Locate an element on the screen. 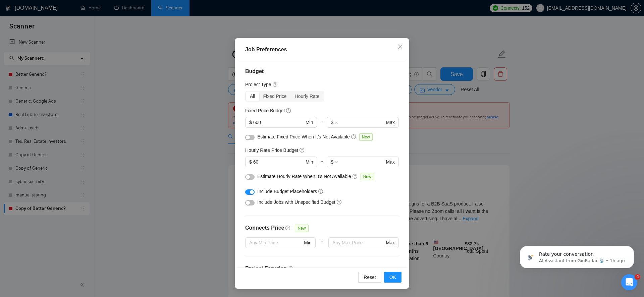 The image size is (644, 297). h5: Project Type is located at coordinates (258, 85).